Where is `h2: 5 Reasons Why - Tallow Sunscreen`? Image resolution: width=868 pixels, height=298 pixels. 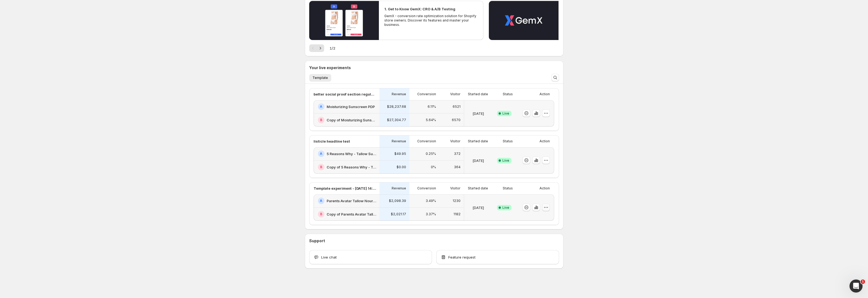 h2: 5 Reasons Why - Tallow Sunscreen is located at coordinates (351, 153).